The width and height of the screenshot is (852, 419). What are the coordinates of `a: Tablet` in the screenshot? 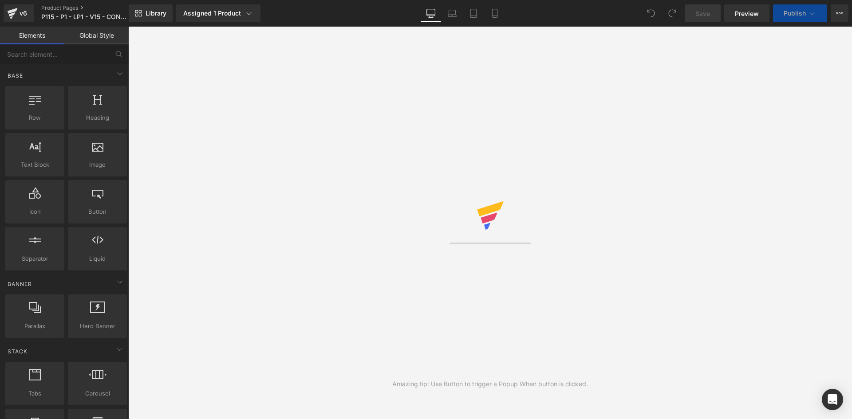 It's located at (473, 13).